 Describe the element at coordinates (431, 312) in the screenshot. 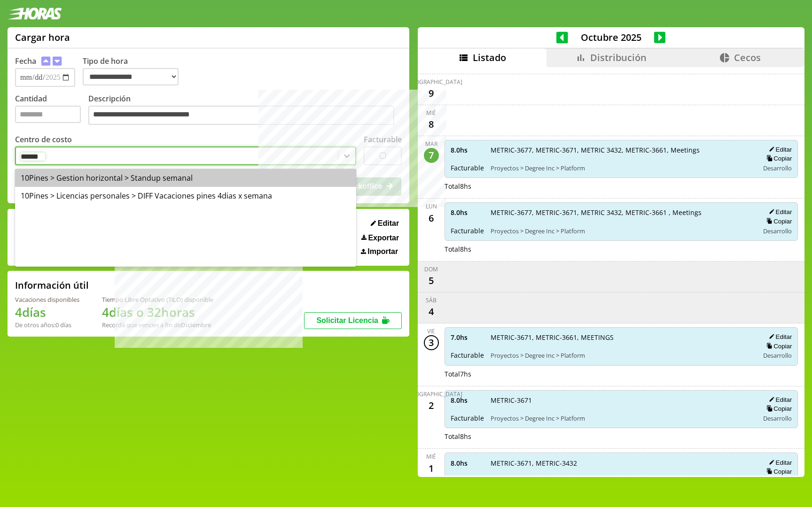

I see `div: 4` at that location.